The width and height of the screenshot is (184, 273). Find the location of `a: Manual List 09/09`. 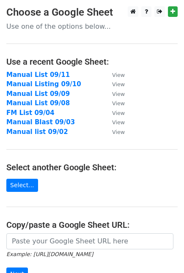

a: Manual List 09/09 is located at coordinates (38, 94).